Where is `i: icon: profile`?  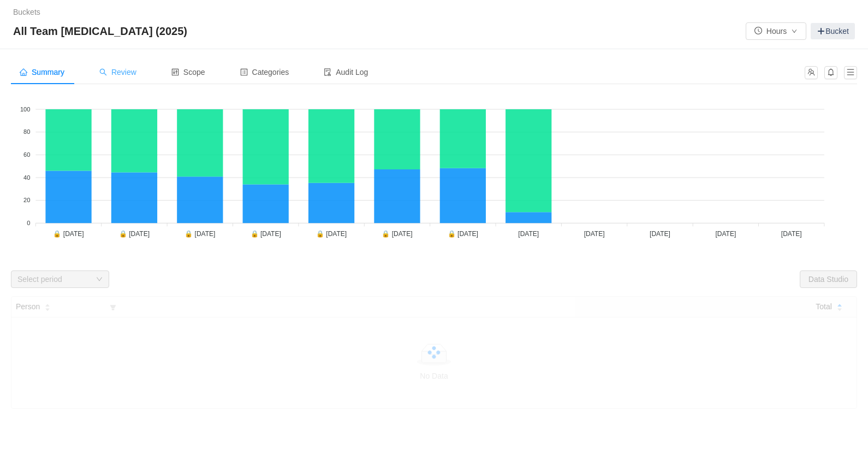
i: icon: profile is located at coordinates (244, 72).